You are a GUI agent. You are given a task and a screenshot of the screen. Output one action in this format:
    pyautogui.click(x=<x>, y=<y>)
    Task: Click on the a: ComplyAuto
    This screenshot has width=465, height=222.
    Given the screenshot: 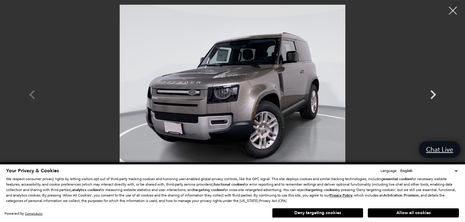 What is the action you would take?
    pyautogui.click(x=34, y=214)
    